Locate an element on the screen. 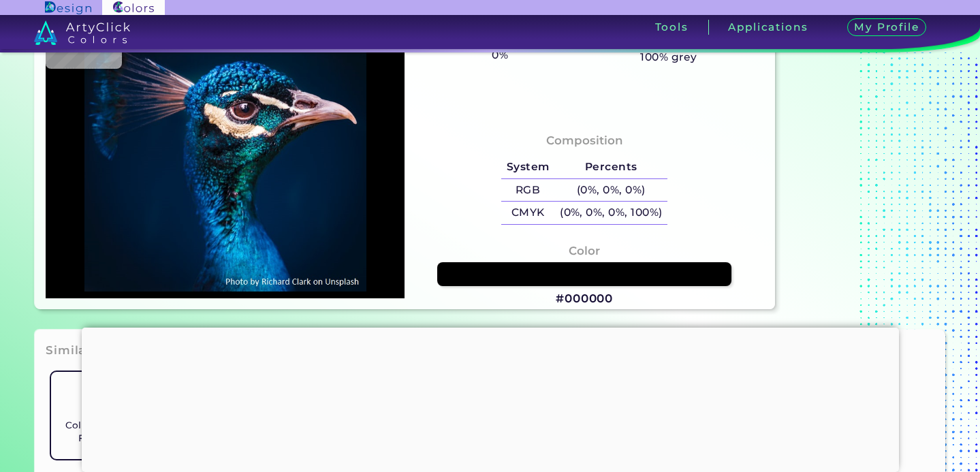 Image resolution: width=980 pixels, height=472 pixels. h5: CMYK is located at coordinates (528, 212).